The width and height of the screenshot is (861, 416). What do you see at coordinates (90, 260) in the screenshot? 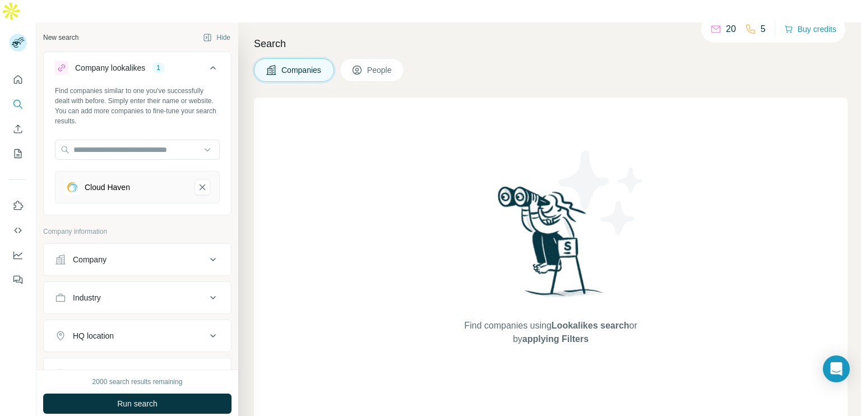
I see `div: Company` at bounding box center [90, 260].